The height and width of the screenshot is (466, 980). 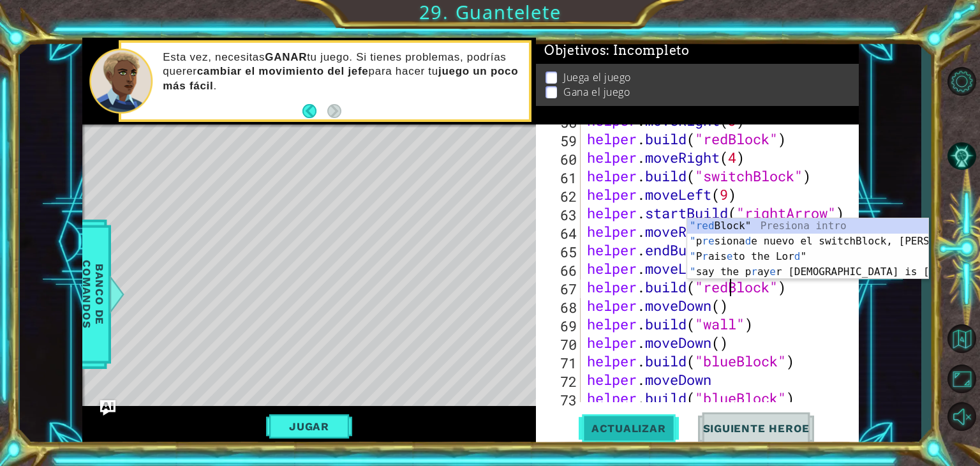 What do you see at coordinates (560, 196) in the screenshot?
I see `div: 62` at bounding box center [560, 196].